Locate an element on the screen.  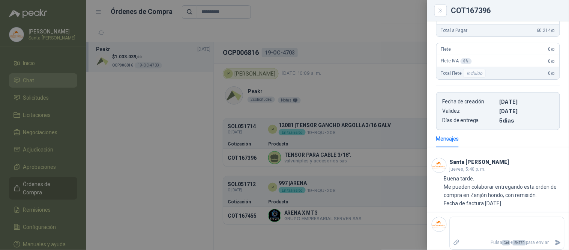
div: Incluido is located at coordinates (475, 73).